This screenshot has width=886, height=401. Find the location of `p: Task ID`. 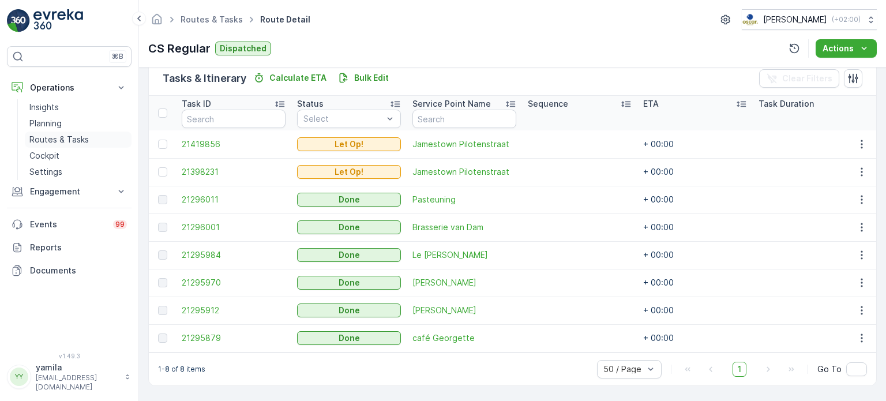

p: Task ID is located at coordinates (196, 104).